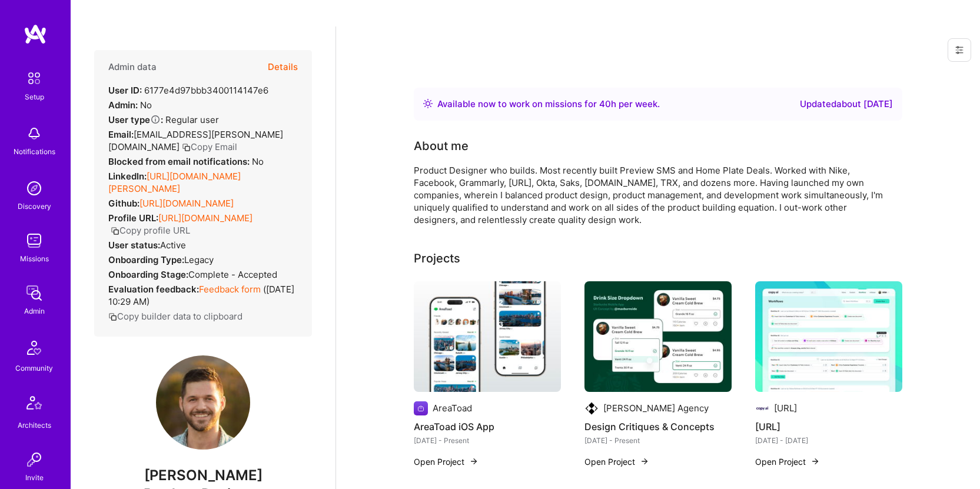 This screenshot has width=980, height=489. What do you see at coordinates (436, 258) in the screenshot?
I see `div: Projects` at bounding box center [436, 258].